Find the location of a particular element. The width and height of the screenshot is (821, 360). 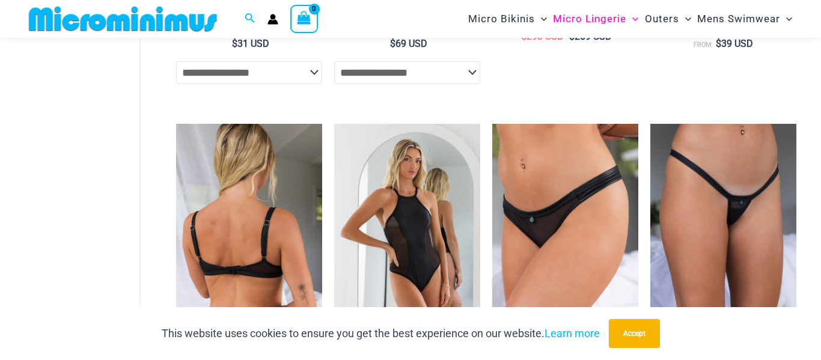

button: Accept is located at coordinates (634, 334).